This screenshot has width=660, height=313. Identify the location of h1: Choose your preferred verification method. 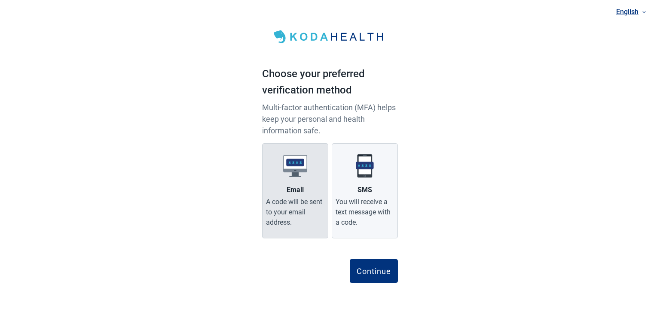
(330, 84).